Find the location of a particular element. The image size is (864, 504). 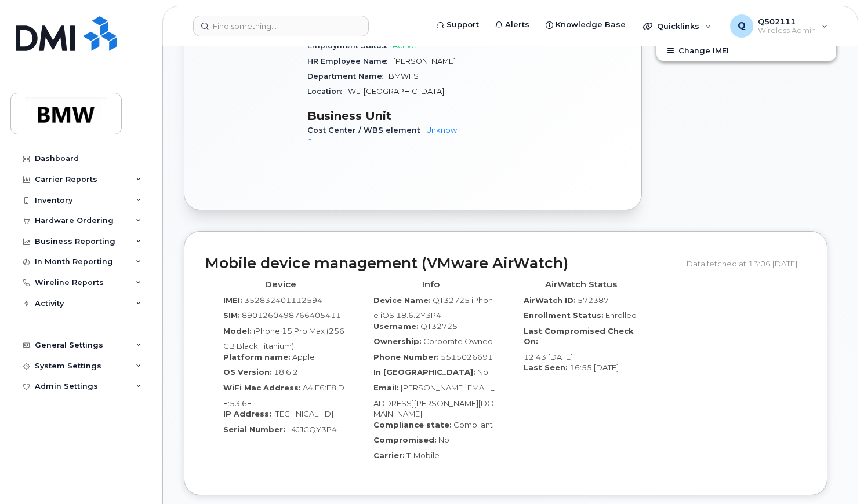

span: L4JJCQY3P4 is located at coordinates (312, 430).